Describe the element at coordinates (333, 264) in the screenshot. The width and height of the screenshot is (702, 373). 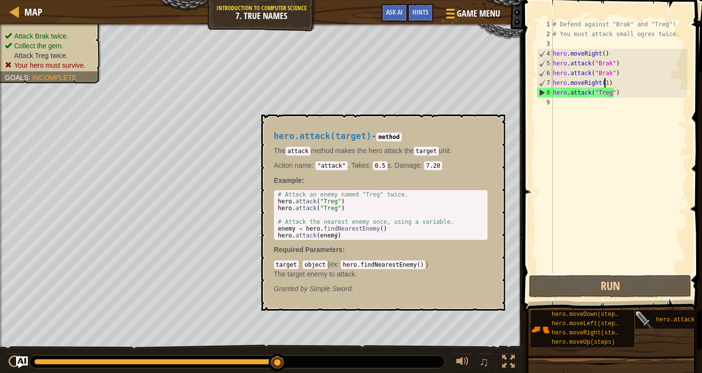
I see `span: ex` at that location.